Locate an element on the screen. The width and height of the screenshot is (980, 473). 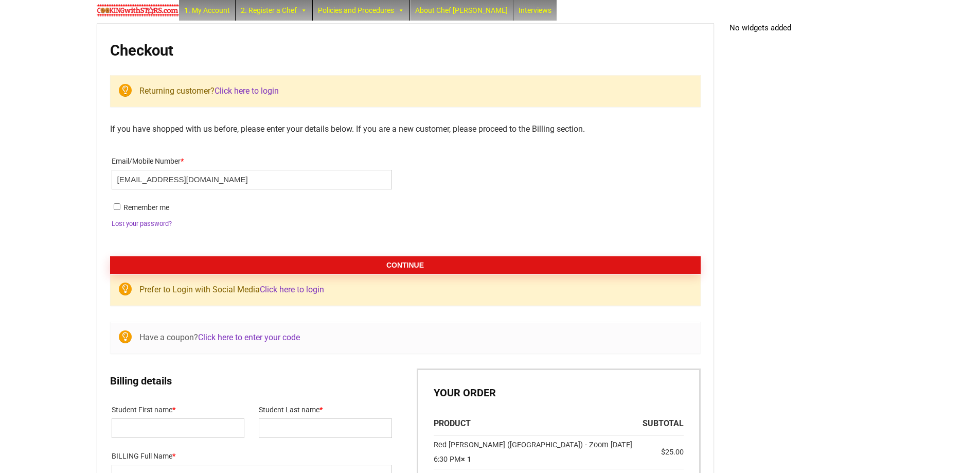
span: Remember me is located at coordinates (146, 207).